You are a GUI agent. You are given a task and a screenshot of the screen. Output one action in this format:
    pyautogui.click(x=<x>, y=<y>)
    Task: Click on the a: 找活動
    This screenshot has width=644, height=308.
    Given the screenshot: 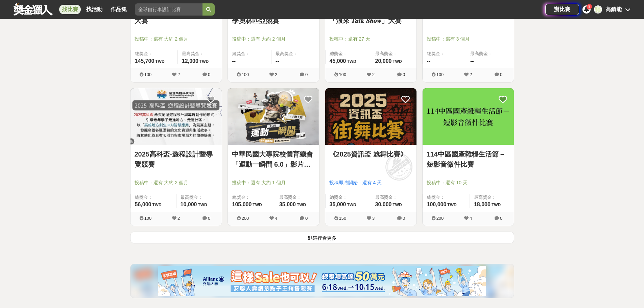 What is the action you would take?
    pyautogui.click(x=94, y=9)
    